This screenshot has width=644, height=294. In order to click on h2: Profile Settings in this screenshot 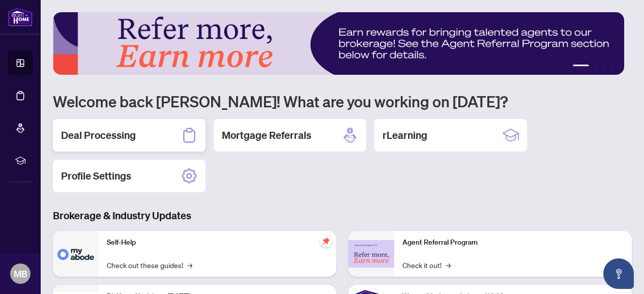, I will do `click(97, 176)`.